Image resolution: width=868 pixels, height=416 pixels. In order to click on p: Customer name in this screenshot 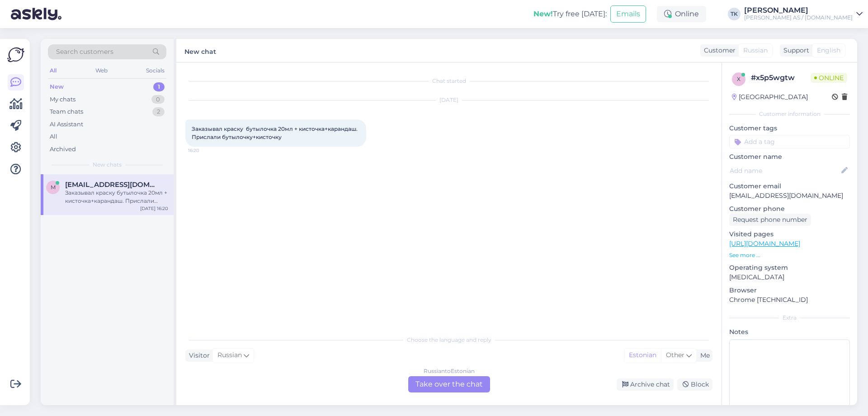, I will do `click(789, 157)`.